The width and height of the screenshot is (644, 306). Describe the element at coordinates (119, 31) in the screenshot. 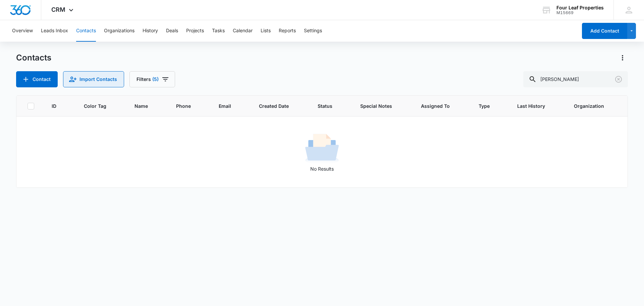

I see `button: Organizations` at that location.